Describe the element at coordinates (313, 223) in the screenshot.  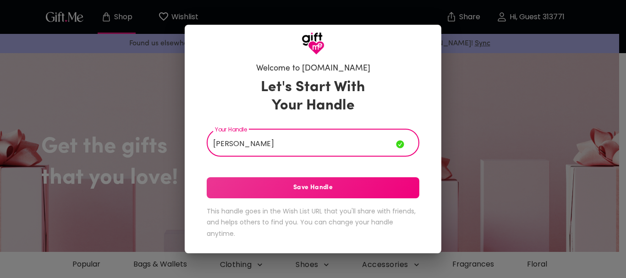
I see `h6: This handle goes in the Wish List URL that you'll share with friends, and helps others to find yo...` at that location.